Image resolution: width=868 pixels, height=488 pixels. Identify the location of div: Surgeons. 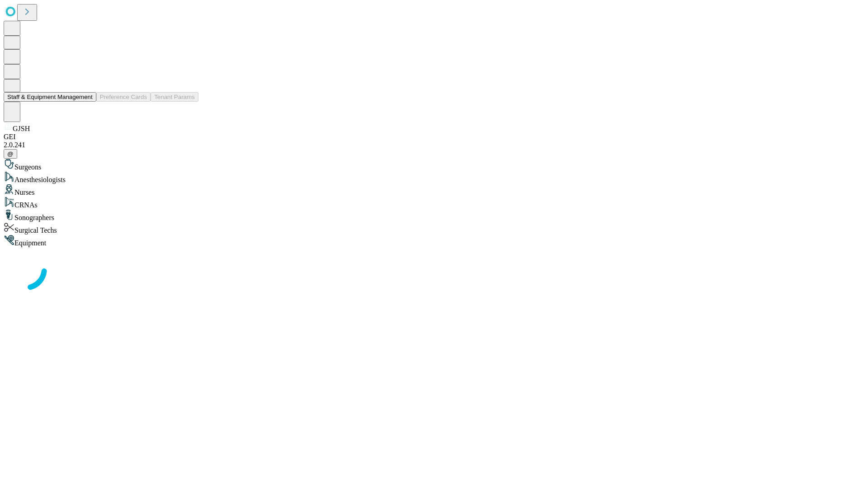
(434, 165).